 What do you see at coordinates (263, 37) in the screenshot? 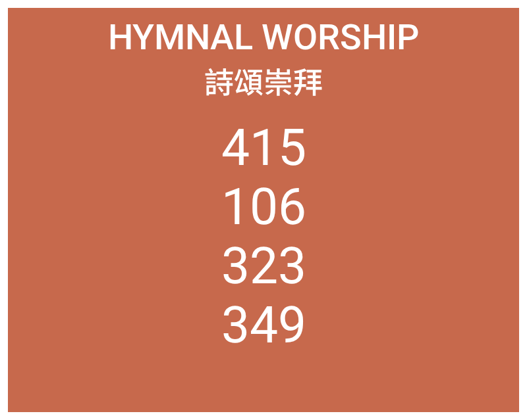
I see `span: Hymnal Worship` at bounding box center [263, 37].